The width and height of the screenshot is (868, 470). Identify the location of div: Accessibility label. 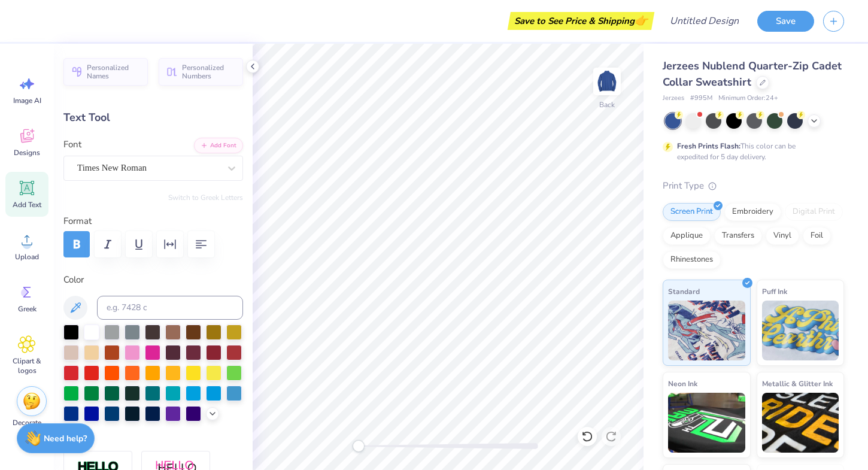
(359, 446).